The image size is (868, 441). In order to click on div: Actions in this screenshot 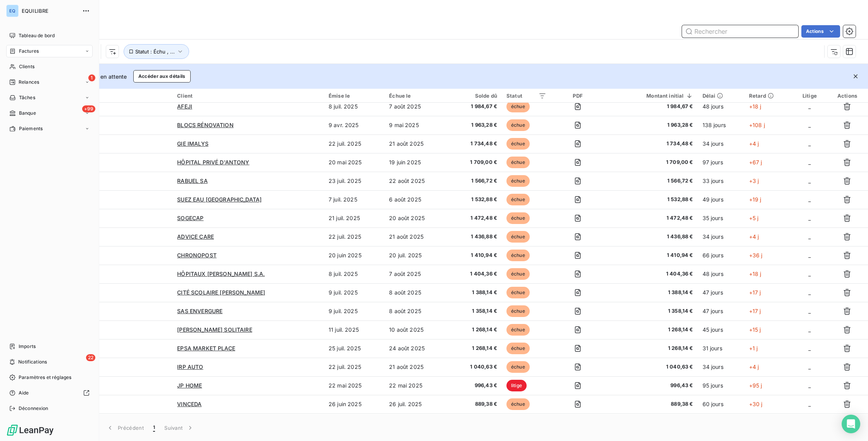, I will do `click(848, 96)`.